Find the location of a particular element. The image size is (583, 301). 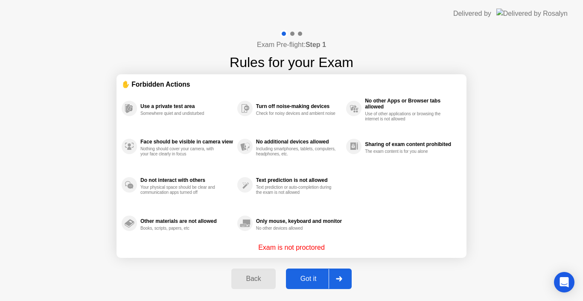

div: Text prediction or auto-completion during the exam is not allowed is located at coordinates (296, 190).